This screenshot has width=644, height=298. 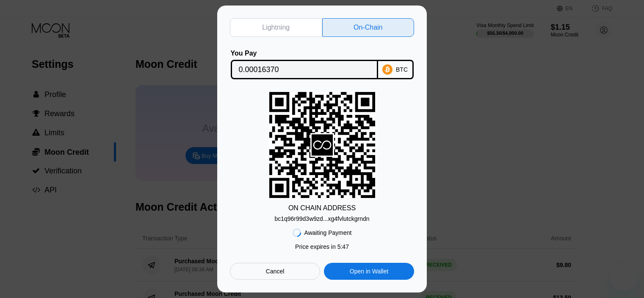 What do you see at coordinates (328, 233) in the screenshot?
I see `div: Awaiting Payment` at bounding box center [328, 233].